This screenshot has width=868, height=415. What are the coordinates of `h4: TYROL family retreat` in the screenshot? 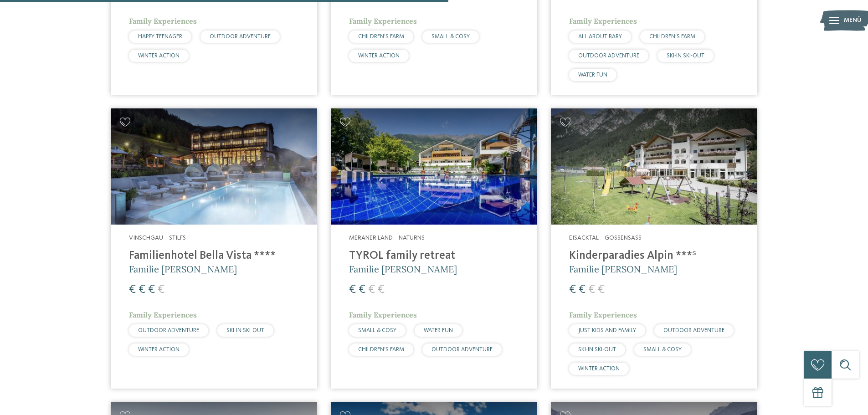 It's located at (434, 256).